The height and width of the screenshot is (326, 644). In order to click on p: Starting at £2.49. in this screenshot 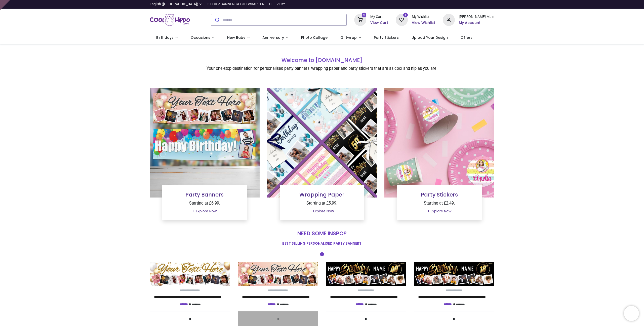, I will do `click(439, 203)`.